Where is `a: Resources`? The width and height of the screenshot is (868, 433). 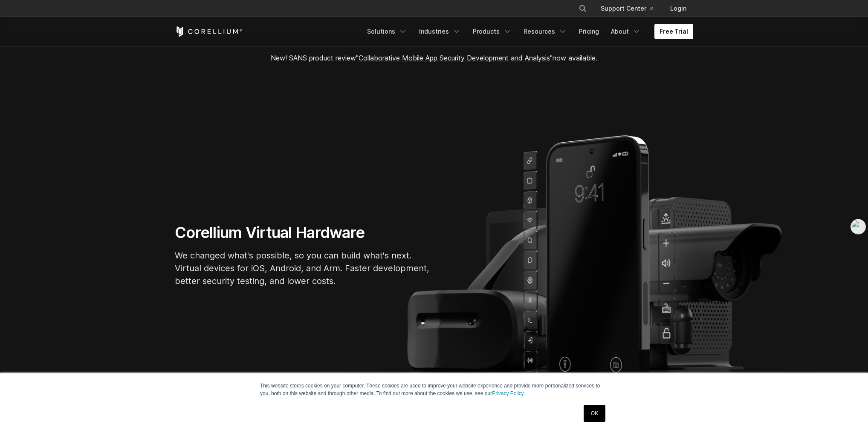
a: Resources is located at coordinates (546, 31).